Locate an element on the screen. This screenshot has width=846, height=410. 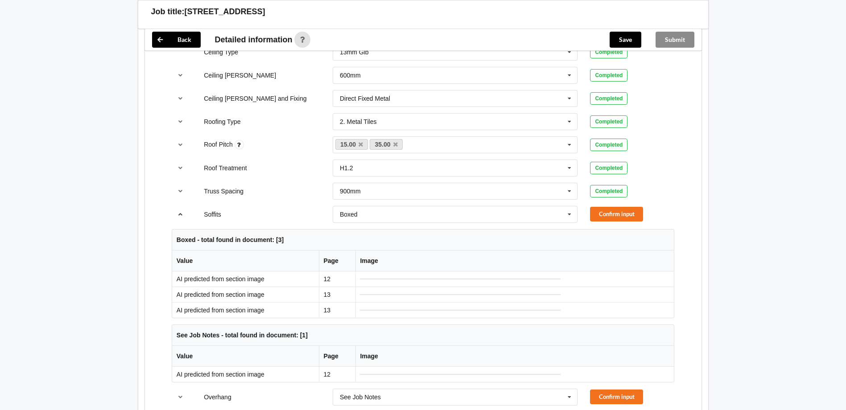
div: Boxed is located at coordinates (349, 215).